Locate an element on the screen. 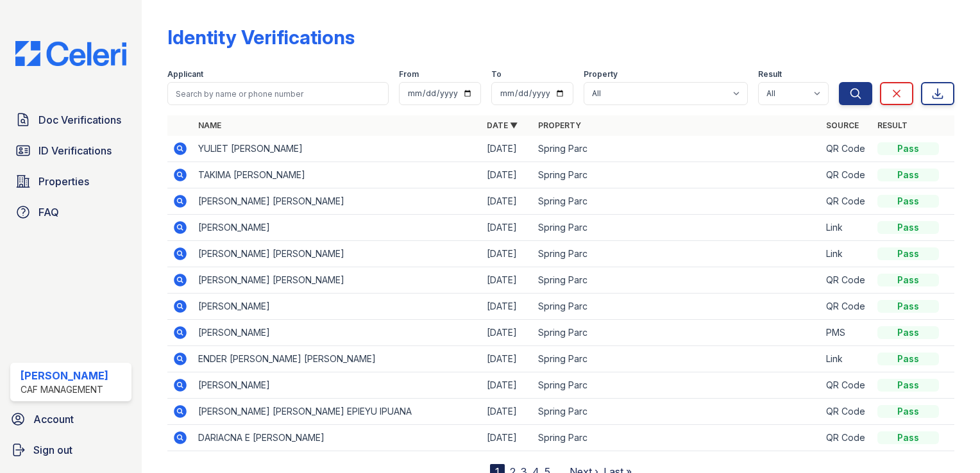 Image resolution: width=980 pixels, height=473 pixels. a: Doc Verifications is located at coordinates (71, 119).